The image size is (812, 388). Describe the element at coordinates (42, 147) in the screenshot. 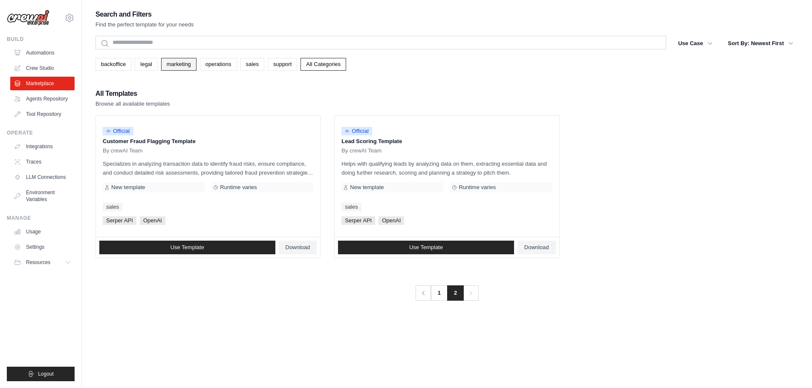

I see `a: Integrations` at that location.